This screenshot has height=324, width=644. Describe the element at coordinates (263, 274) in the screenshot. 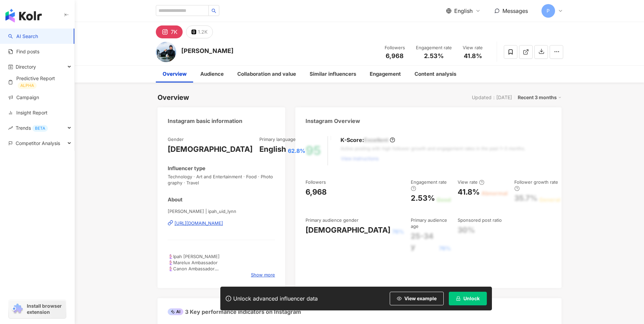

I see `span: Show more` at that location.